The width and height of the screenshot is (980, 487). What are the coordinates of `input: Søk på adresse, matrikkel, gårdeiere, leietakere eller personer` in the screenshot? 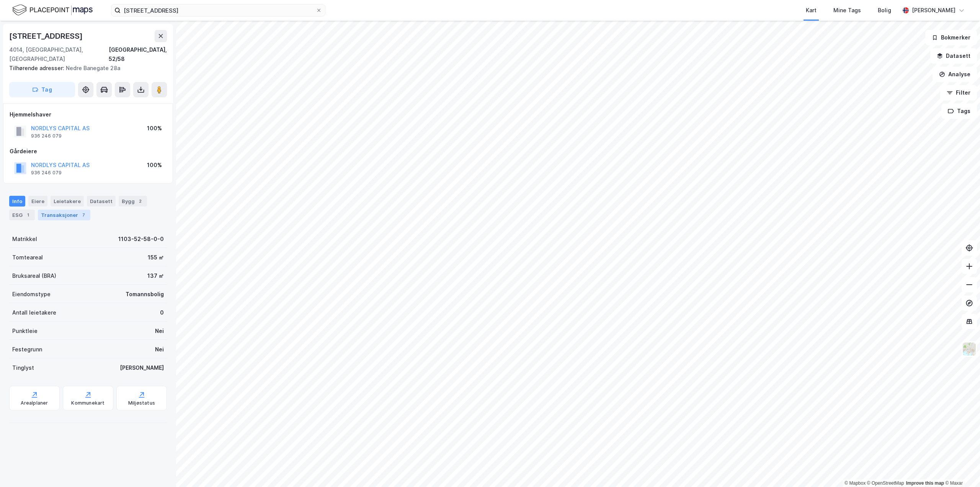 It's located at (218, 11).